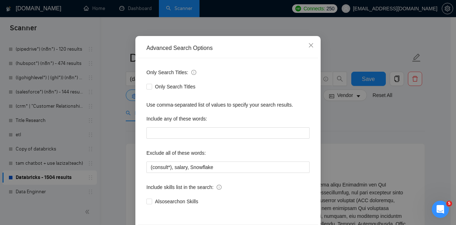  I want to click on span: Also search on Skills, so click(176, 201).